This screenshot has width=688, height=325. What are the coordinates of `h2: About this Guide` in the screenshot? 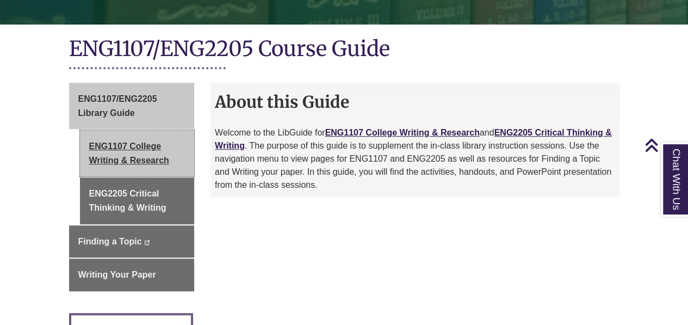 It's located at (415, 102).